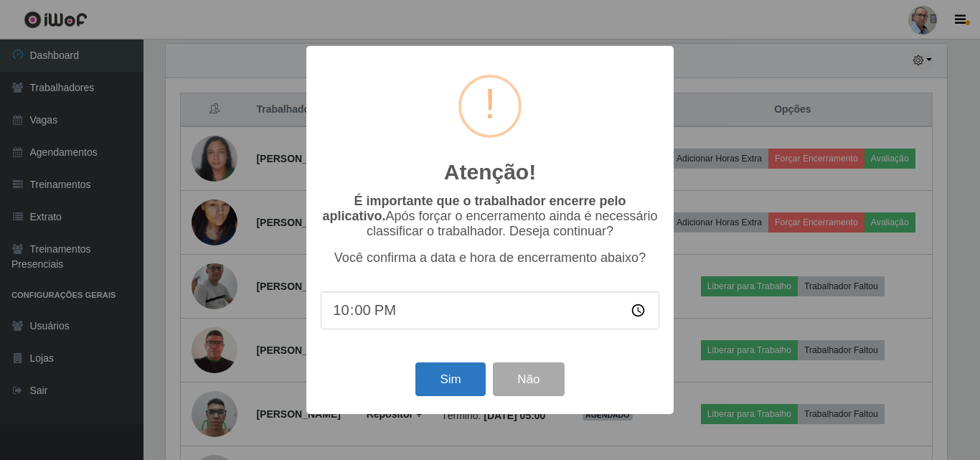  Describe the element at coordinates (490, 257) in the screenshot. I see `p: Você confirma a data e hora de encerramento abaixo?` at that location.